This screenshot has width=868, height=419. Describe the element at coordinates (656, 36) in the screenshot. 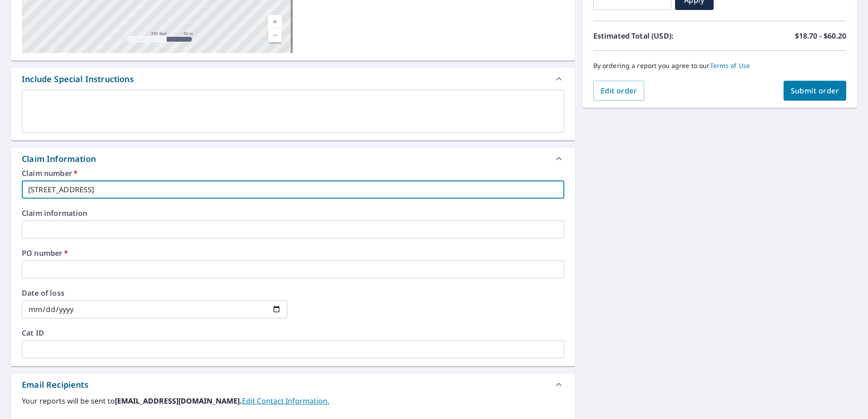

I see `p: Estimated Total (USD):` at that location.